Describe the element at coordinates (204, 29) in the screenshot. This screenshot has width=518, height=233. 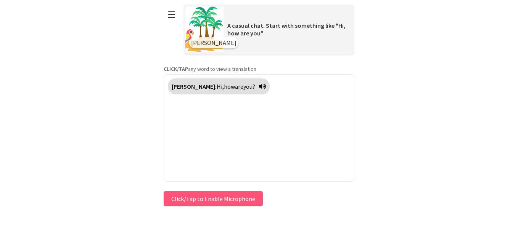
I see `img: Scenario Image` at that location.